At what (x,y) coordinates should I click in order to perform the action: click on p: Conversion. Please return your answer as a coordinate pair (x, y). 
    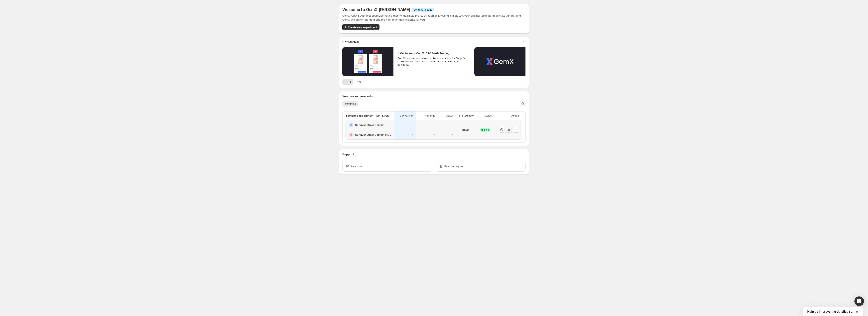
    Looking at the image, I should click on (406, 116).